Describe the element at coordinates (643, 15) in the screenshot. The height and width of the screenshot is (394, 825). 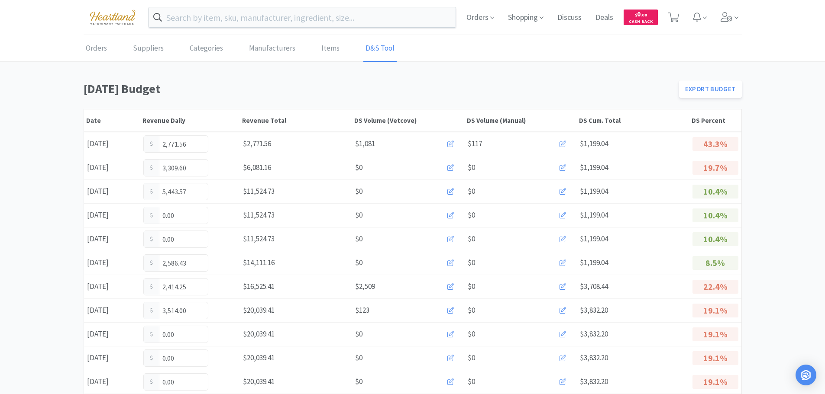
I see `span: . 00` at that location.